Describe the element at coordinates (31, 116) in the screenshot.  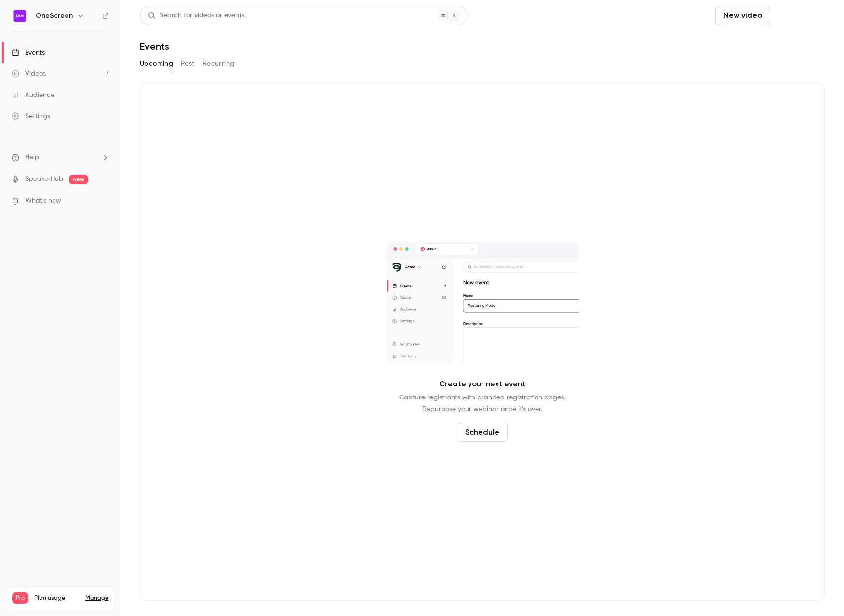
I see `div: Settings` at that location.